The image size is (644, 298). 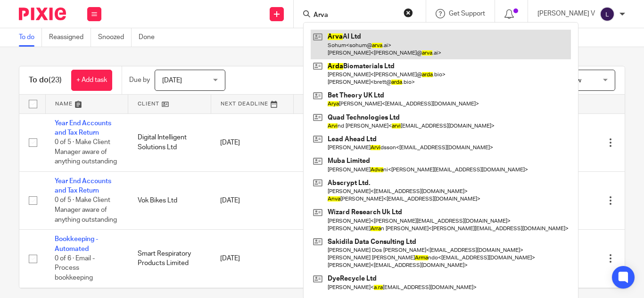 What do you see at coordinates (150, 37) in the screenshot?
I see `a: Done` at bounding box center [150, 37].